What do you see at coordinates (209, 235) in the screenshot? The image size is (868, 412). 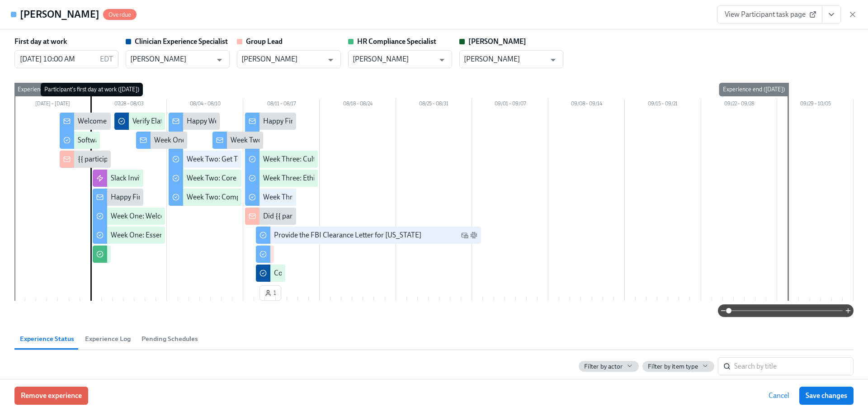 I see `div: Week One: Essential Compliance Tasks (~6.5 hours to complete)` at bounding box center [209, 235].